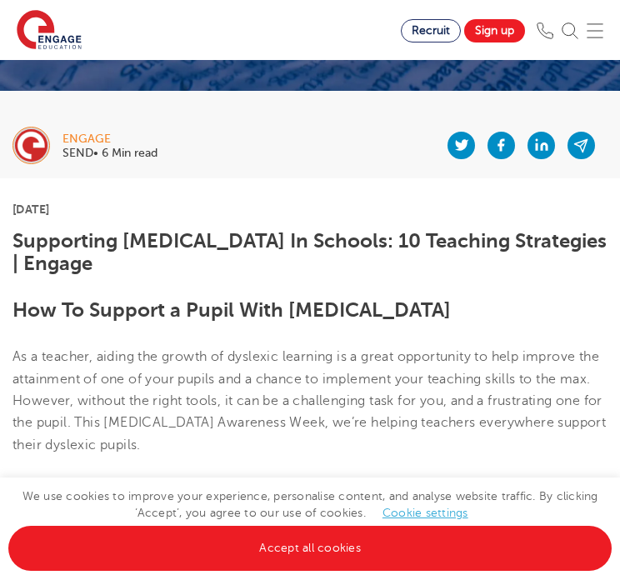  Describe the element at coordinates (110, 153) in the screenshot. I see `p: SEND• 6 Min read` at that location.